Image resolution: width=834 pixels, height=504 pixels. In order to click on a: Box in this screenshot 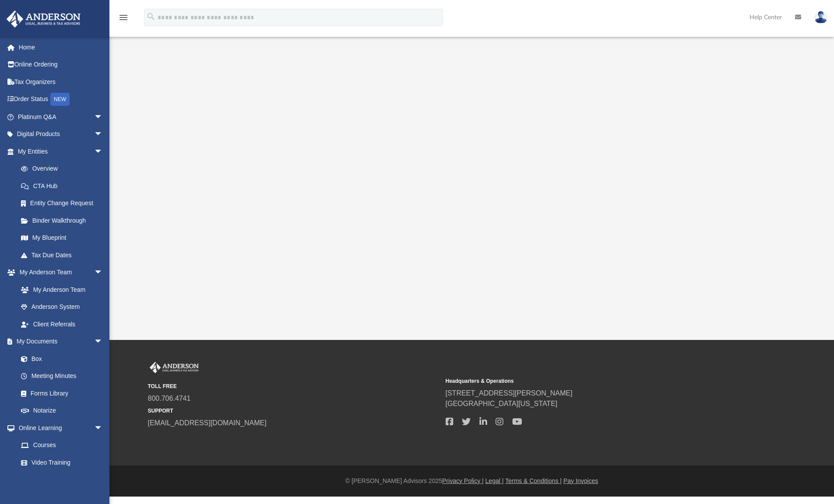, I will do `click(60, 359)`.